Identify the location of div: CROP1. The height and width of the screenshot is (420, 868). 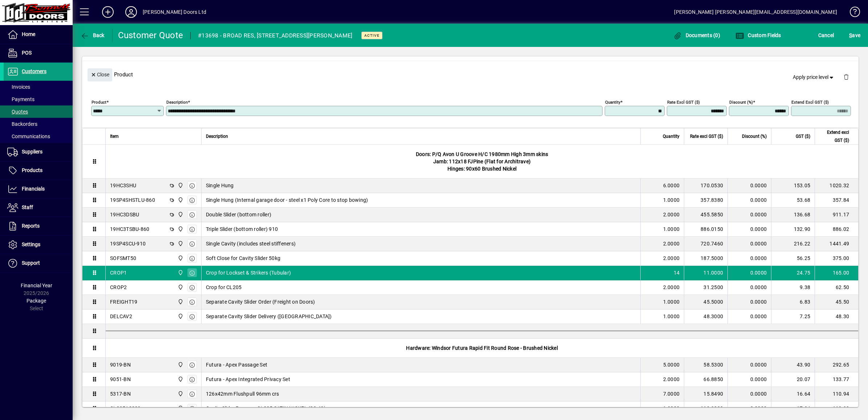
(119, 273).